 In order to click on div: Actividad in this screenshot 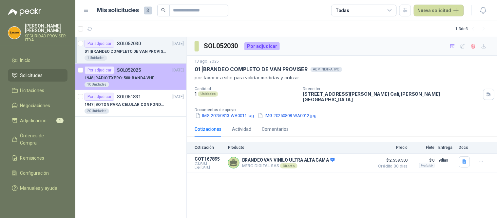, I will do `click(241, 129)`.